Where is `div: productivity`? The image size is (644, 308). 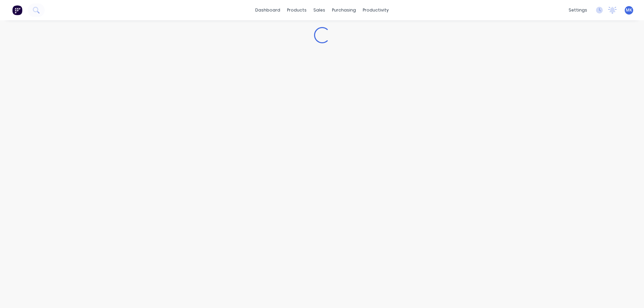
div: productivity is located at coordinates (376, 10).